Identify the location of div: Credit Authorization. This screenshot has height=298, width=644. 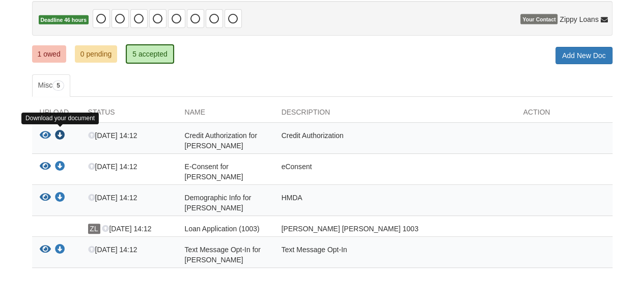
(395, 141).